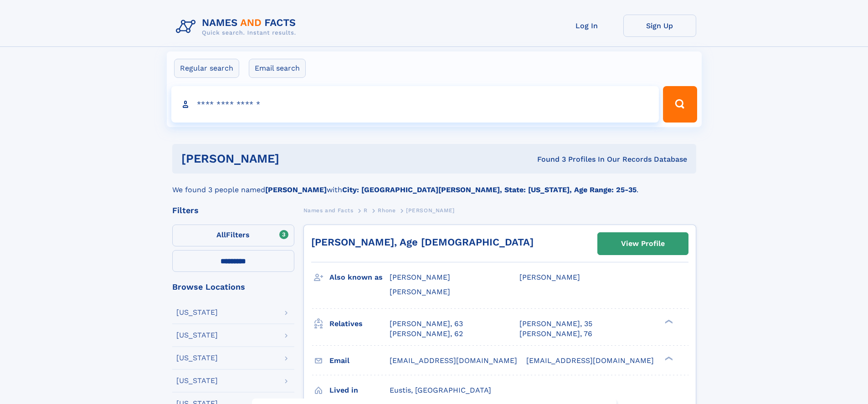  What do you see at coordinates (277, 68) in the screenshot?
I see `label: Email search` at bounding box center [277, 68].